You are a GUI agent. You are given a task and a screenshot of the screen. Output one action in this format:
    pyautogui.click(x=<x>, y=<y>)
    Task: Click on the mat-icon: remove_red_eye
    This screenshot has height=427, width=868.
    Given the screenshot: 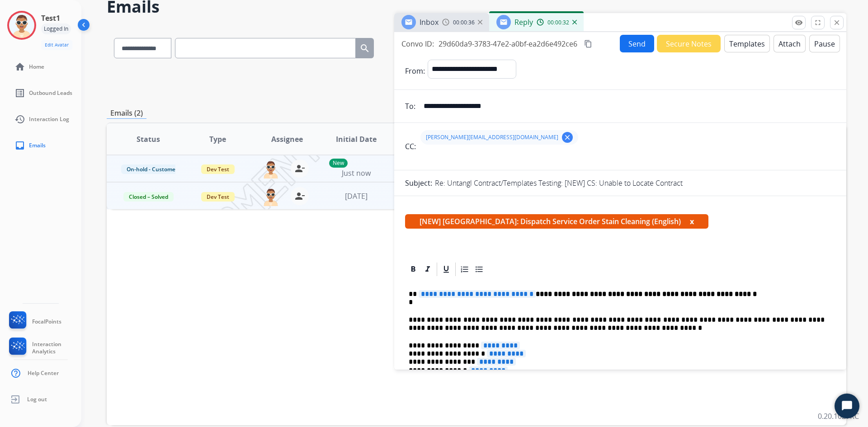 What is the action you would take?
    pyautogui.click(x=799, y=23)
    